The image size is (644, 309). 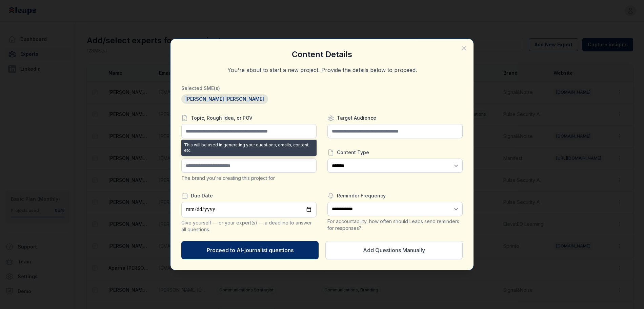 I want to click on label: Topic, Rough Idea, or POV, so click(x=249, y=118).